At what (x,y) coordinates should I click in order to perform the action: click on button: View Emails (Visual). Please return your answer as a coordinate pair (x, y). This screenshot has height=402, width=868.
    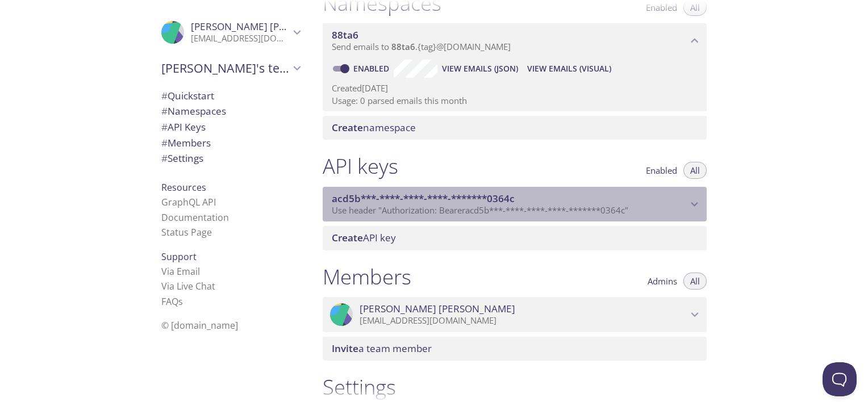
    Looking at the image, I should click on (569, 69).